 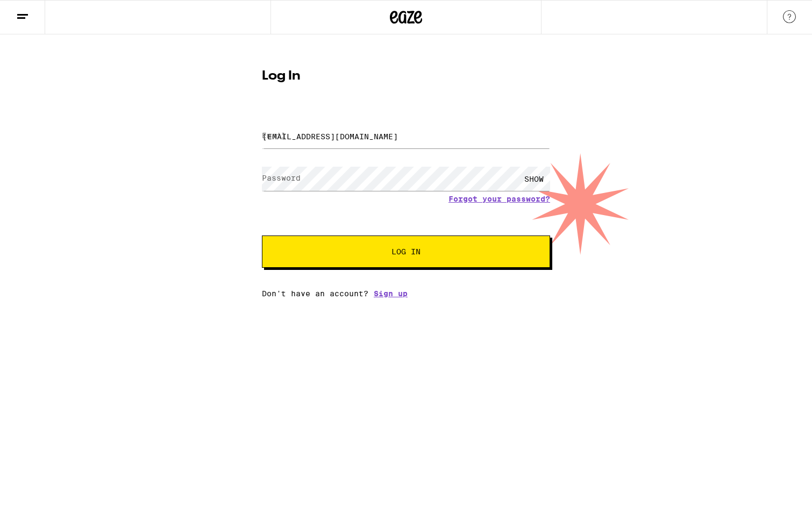 What do you see at coordinates (406, 77) in the screenshot?
I see `h1: Log In` at bounding box center [406, 77].